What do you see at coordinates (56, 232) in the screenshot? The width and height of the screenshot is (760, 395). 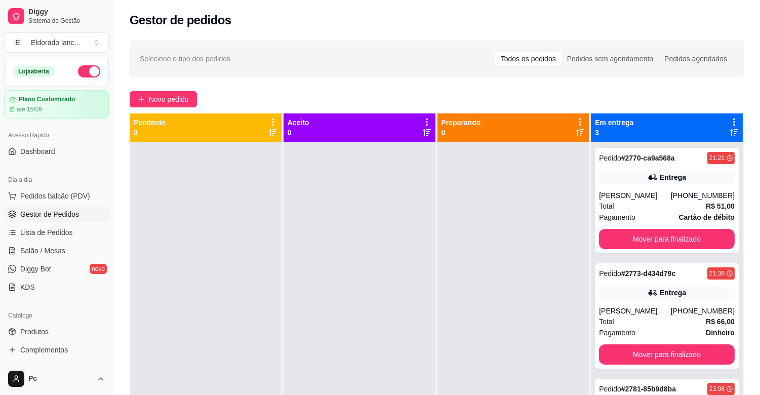 I see `a: Lista de Pedidos` at bounding box center [56, 232].